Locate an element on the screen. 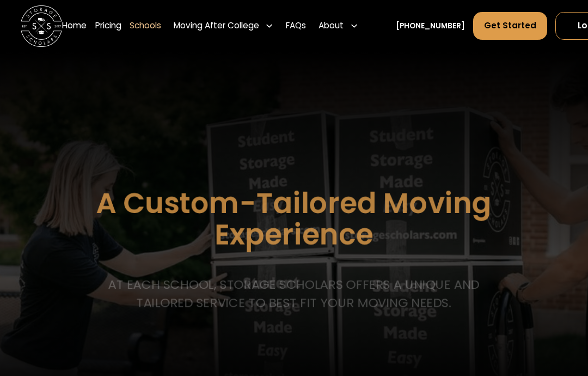 The width and height of the screenshot is (588, 376). a: Home is located at coordinates (74, 26).